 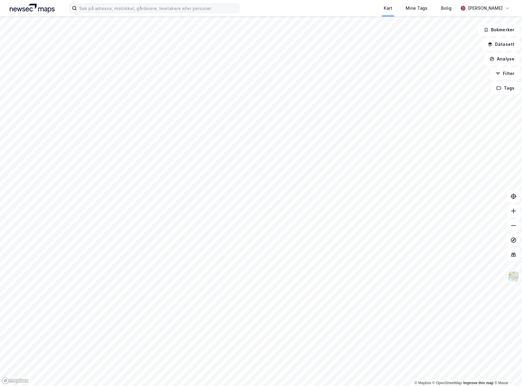 I want to click on div: Kart, so click(x=388, y=8).